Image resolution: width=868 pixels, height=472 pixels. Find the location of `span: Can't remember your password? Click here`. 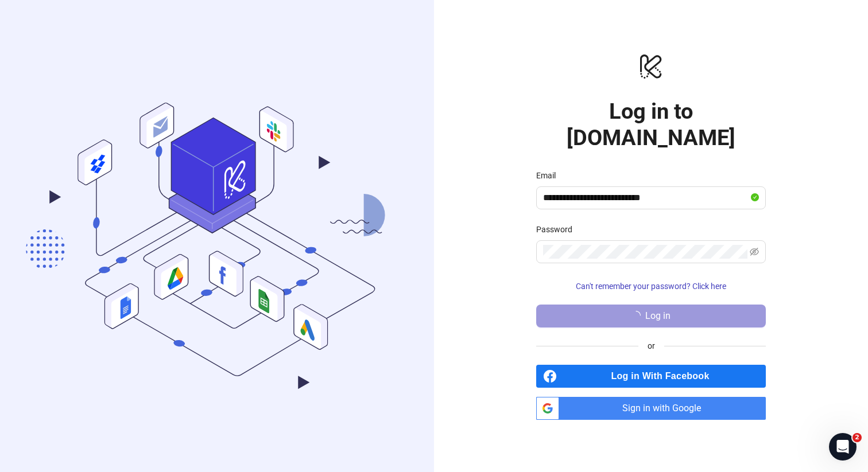

span: Can't remember your password? Click here is located at coordinates (651, 286).